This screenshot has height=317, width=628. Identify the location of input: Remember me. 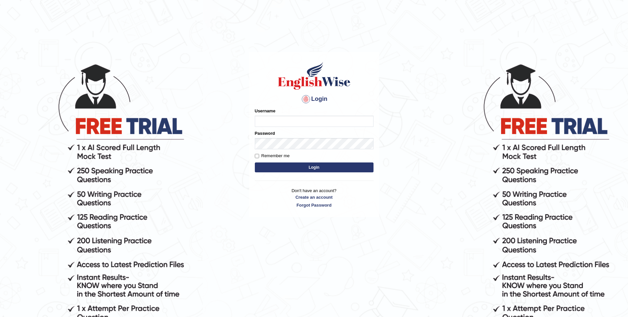
(257, 156).